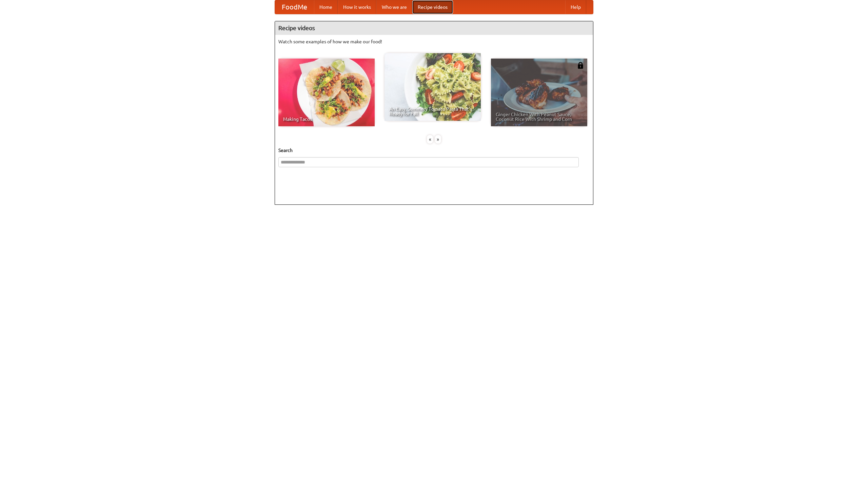  What do you see at coordinates (434, 42) in the screenshot?
I see `p: Watch some examples of how we make our food!` at bounding box center [434, 42].